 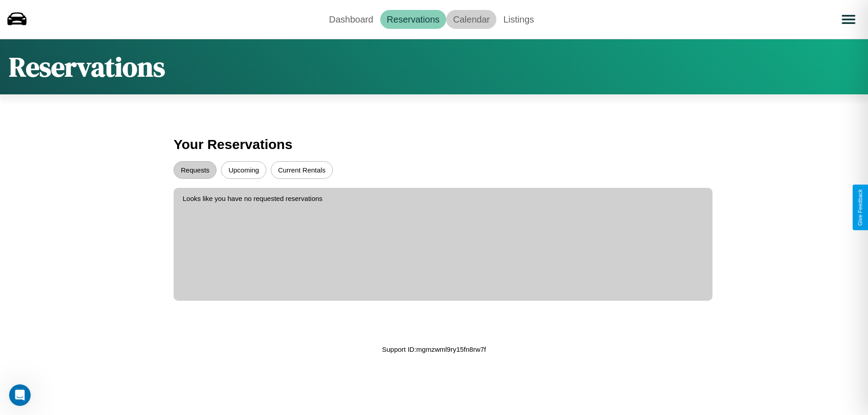 What do you see at coordinates (244, 170) in the screenshot?
I see `button: Upcoming` at bounding box center [244, 170].